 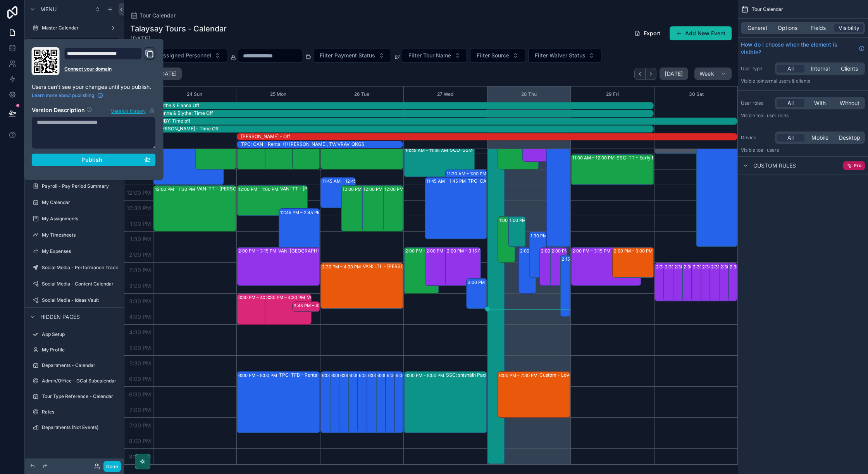 What do you see at coordinates (94, 160) in the screenshot?
I see `button: Publish` at bounding box center [94, 160].